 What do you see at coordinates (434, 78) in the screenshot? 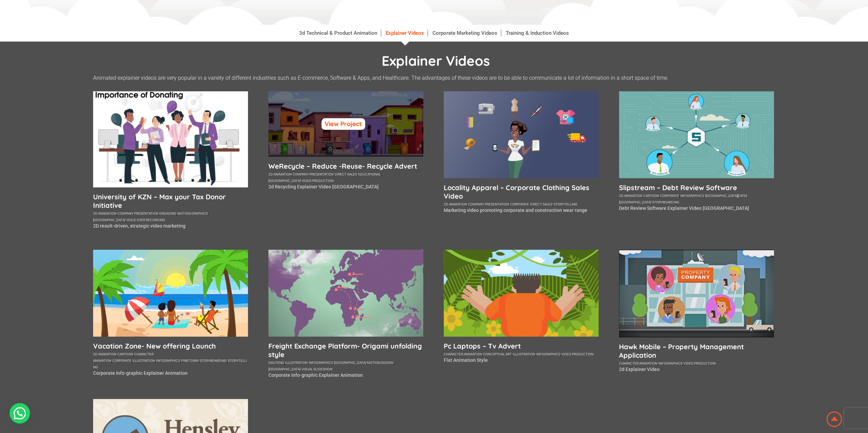
I see `p: Animated explainer videos are very popular in a variety of different industries such as E-commerc...` at bounding box center [434, 78].